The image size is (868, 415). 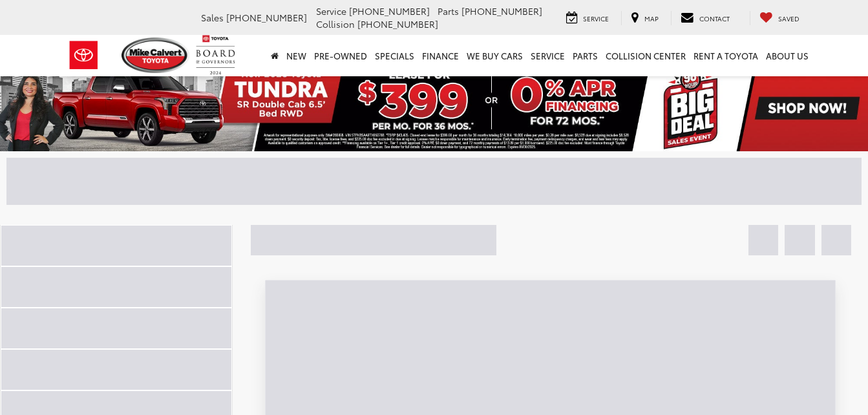 What do you see at coordinates (340, 56) in the screenshot?
I see `a: Pre-Owned` at bounding box center [340, 56].